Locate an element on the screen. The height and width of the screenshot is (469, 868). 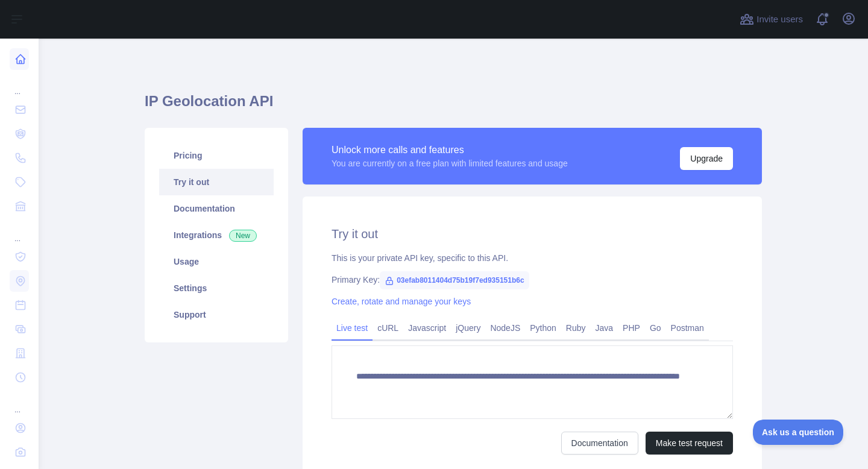
a: jQuery is located at coordinates (468, 328).